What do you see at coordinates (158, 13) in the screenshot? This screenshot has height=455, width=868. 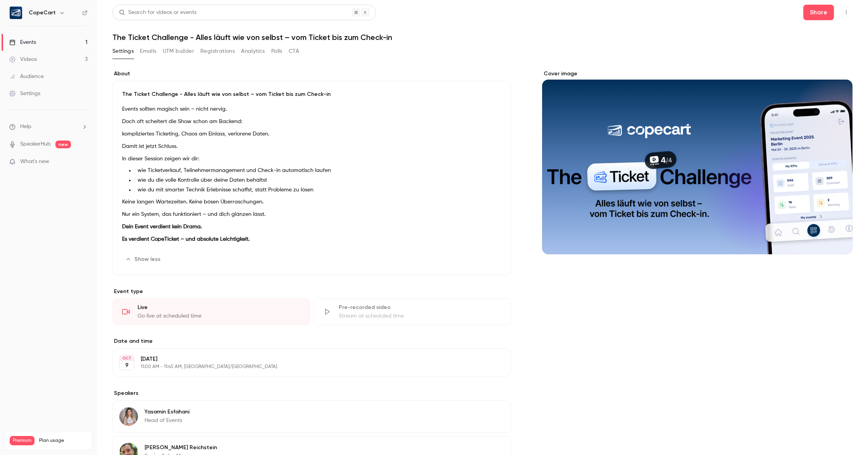 I see `div: Search for videos or events` at bounding box center [158, 13].